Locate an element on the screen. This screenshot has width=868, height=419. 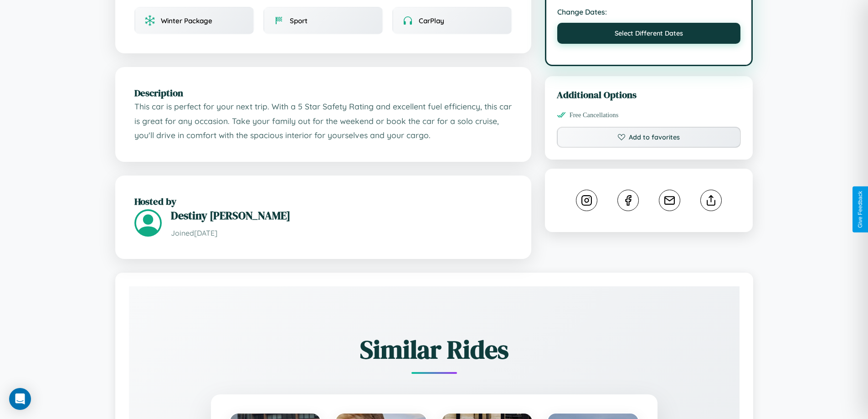
h2: Hosted by is located at coordinates (323, 201).